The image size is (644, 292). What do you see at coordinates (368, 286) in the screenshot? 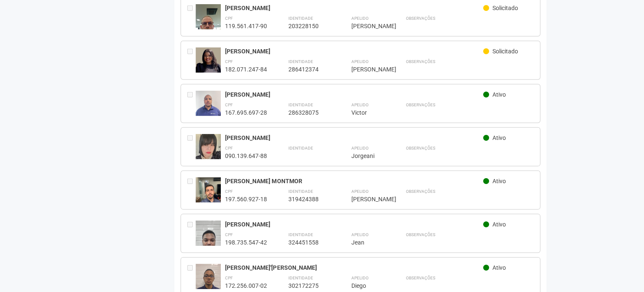
I see `div: Diego` at bounding box center [368, 286].